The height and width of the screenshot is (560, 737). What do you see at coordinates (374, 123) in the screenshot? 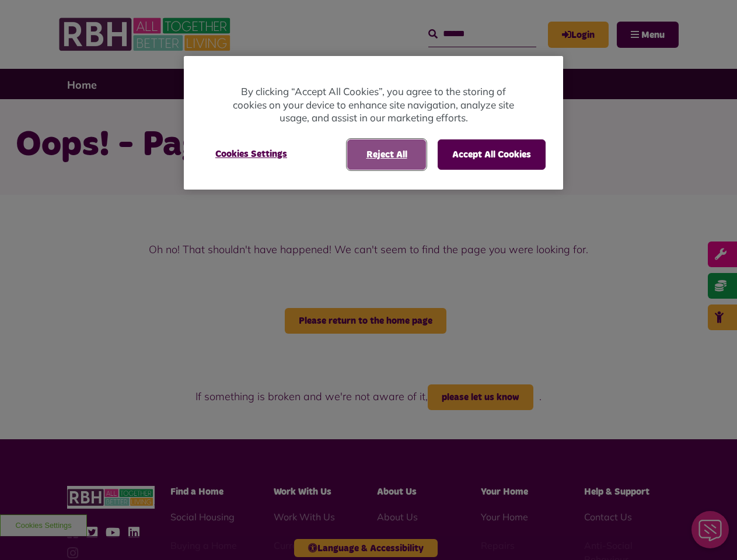
I see `div: Cookie banner` at bounding box center [374, 123].